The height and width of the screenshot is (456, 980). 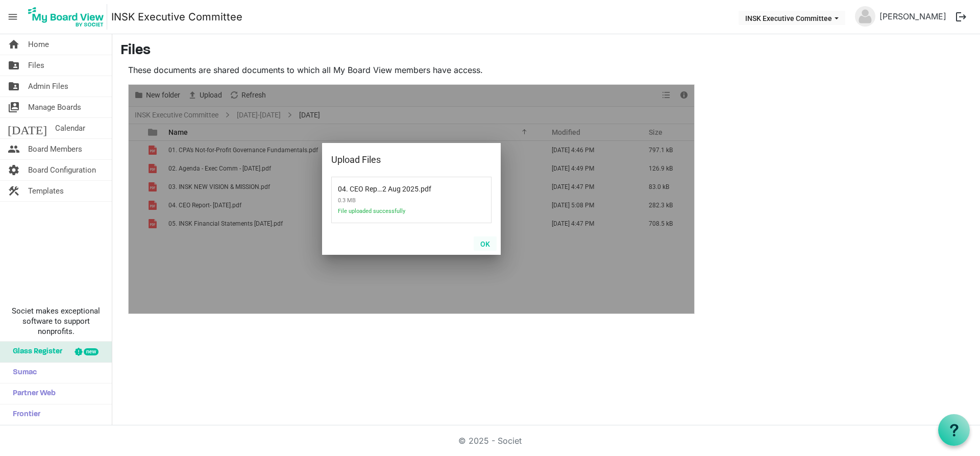 What do you see at coordinates (32, 393) in the screenshot?
I see `span: Partner Web` at bounding box center [32, 393].